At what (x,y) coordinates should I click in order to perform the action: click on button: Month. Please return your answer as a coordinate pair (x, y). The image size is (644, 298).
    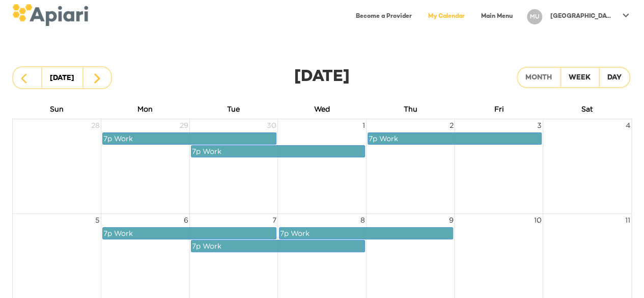
    Looking at the image, I should click on (539, 77).